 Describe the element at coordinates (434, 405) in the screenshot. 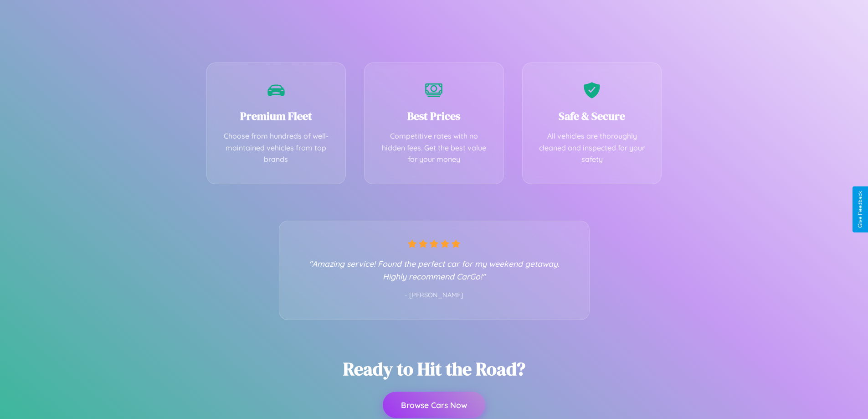

I see `button: Browse Cars Now` at that location.